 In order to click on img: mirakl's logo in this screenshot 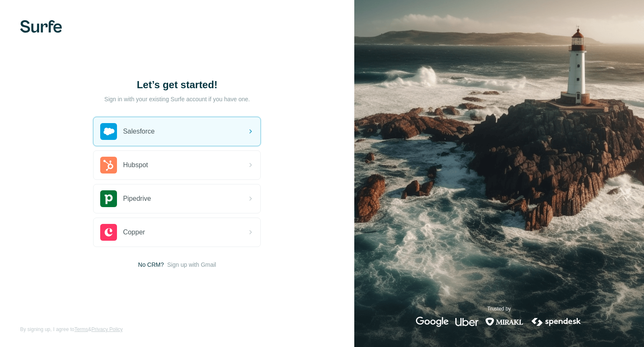, I will do `click(505, 322)`.